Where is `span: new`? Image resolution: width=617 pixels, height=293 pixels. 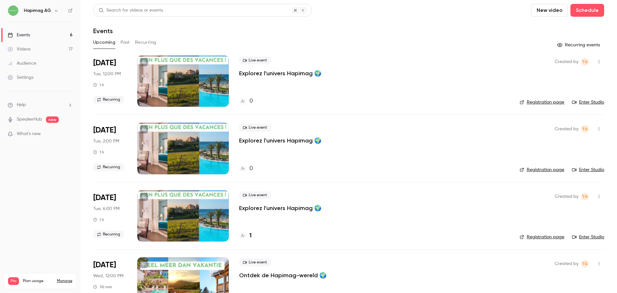 span: new is located at coordinates (52, 119).